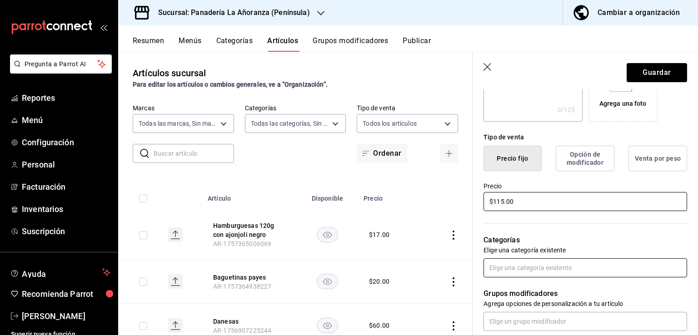  Describe the element at coordinates (585, 304) in the screenshot. I see `p: Agrega opciones de personalización a tu artículo` at that location.